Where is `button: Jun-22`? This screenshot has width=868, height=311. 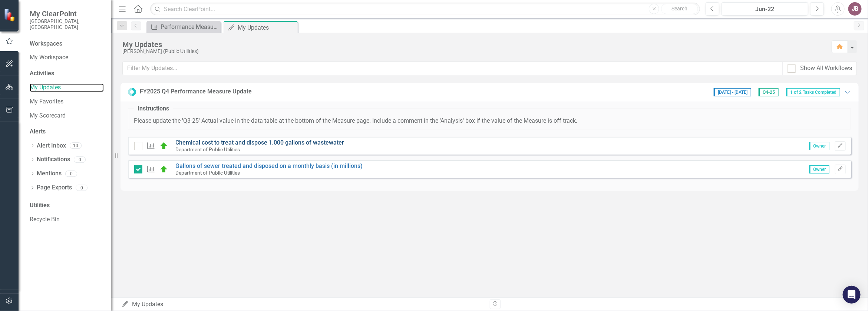
button: Jun-22 is located at coordinates (765, 9).